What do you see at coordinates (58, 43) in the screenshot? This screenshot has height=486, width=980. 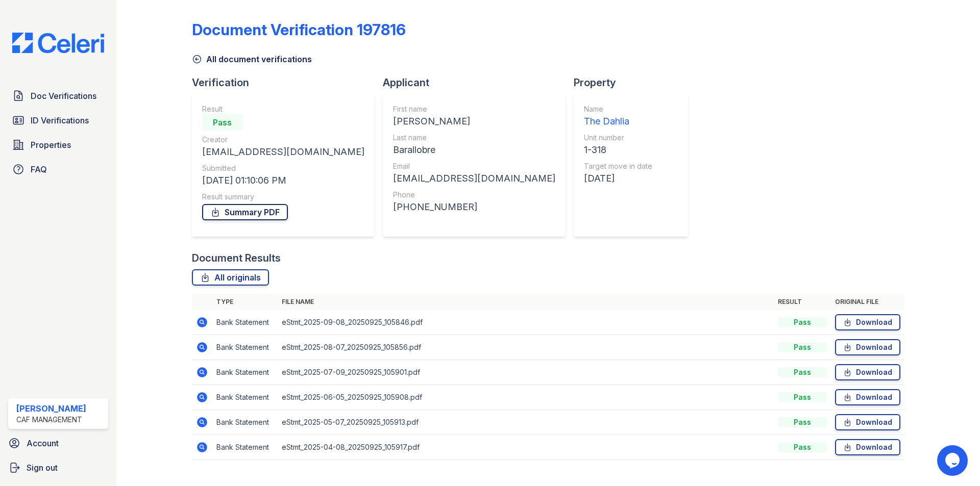 I see `img: CE_Logo_Blue-a8612792a0a2168367f1c8372b55b34899dd931a85d93a1a3d3e32e68fde9ad4.png` at bounding box center [58, 43].